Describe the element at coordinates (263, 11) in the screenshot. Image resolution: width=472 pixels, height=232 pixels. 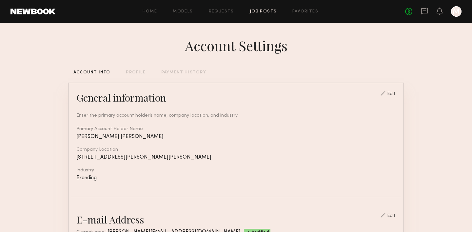
I see `a: Job Posts` at that location.